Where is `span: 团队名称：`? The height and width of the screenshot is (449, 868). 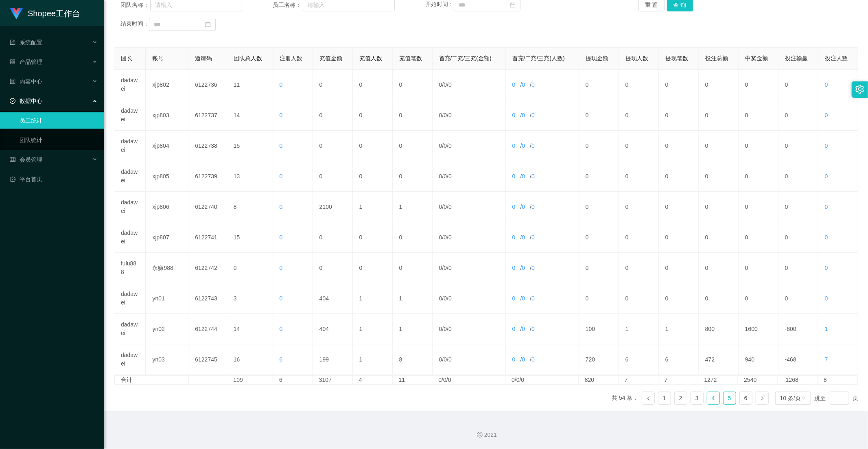
span: 团队名称： is located at coordinates (135, 5).